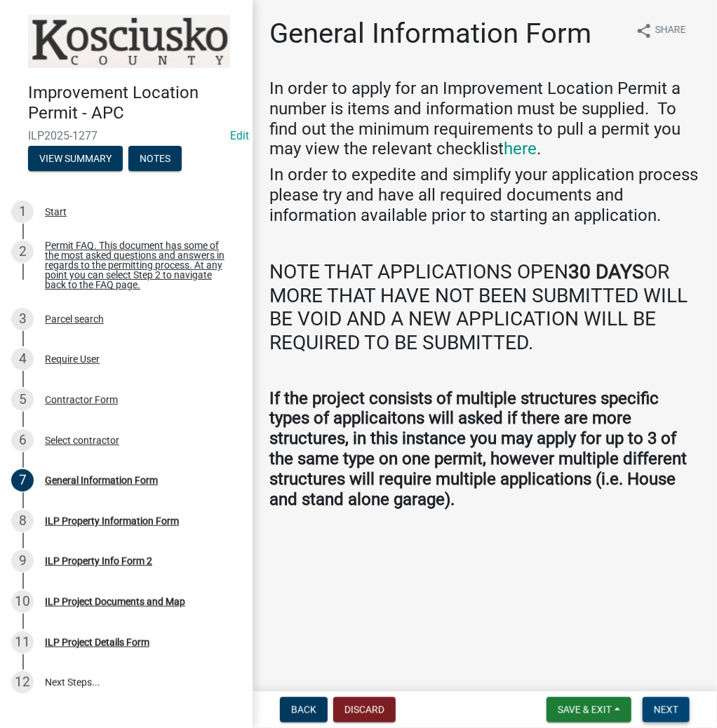 This screenshot has width=717, height=728. I want to click on strong: If the project consists of multiple structures specific types of applicaitons will asked if there..., so click(478, 449).